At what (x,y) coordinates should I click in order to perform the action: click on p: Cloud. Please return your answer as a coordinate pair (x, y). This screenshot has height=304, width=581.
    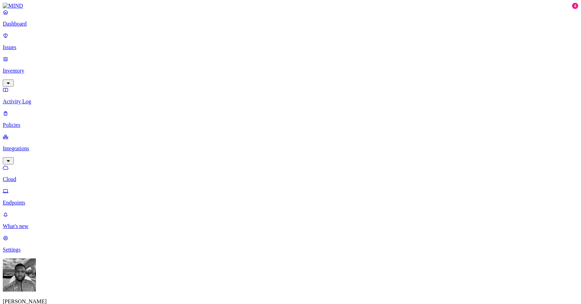
    Looking at the image, I should click on (291, 179).